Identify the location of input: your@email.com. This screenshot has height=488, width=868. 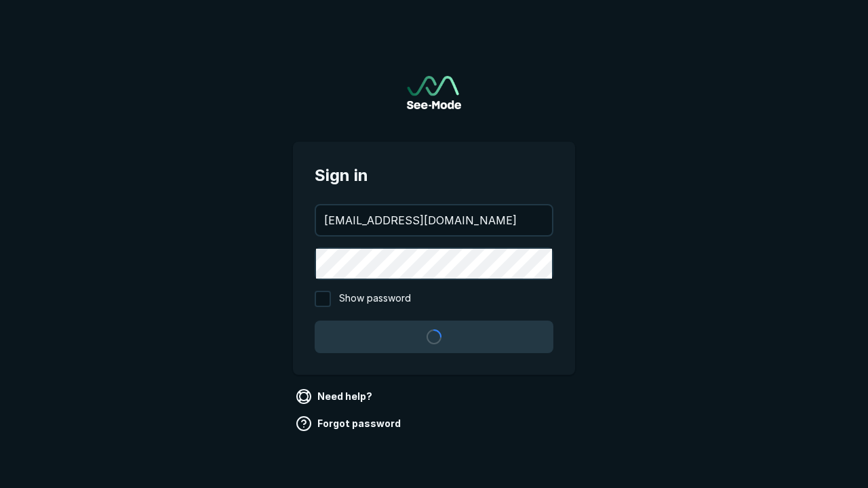
(434, 221).